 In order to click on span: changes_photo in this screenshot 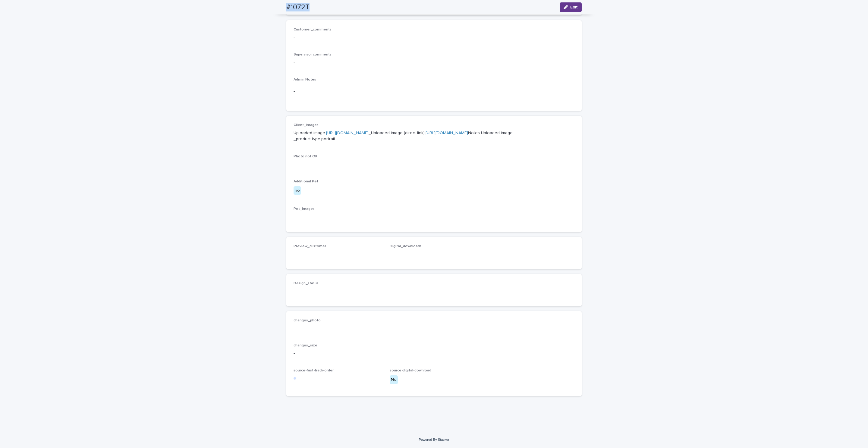, I will do `click(307, 321)`.